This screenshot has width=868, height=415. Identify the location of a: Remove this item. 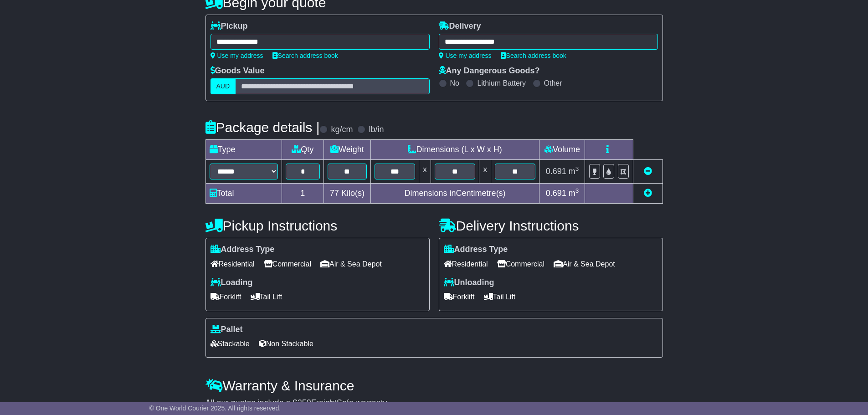
(648, 172).